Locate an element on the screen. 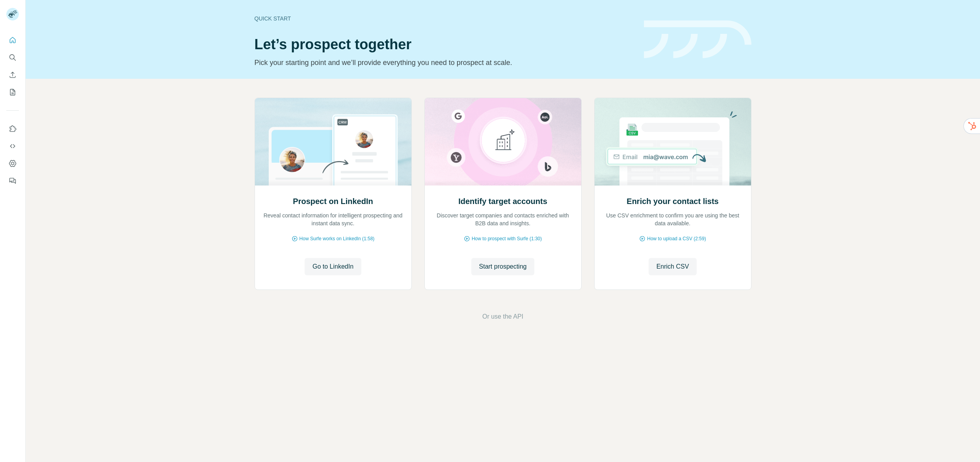 This screenshot has width=980, height=462. img: banner is located at coordinates (697, 40).